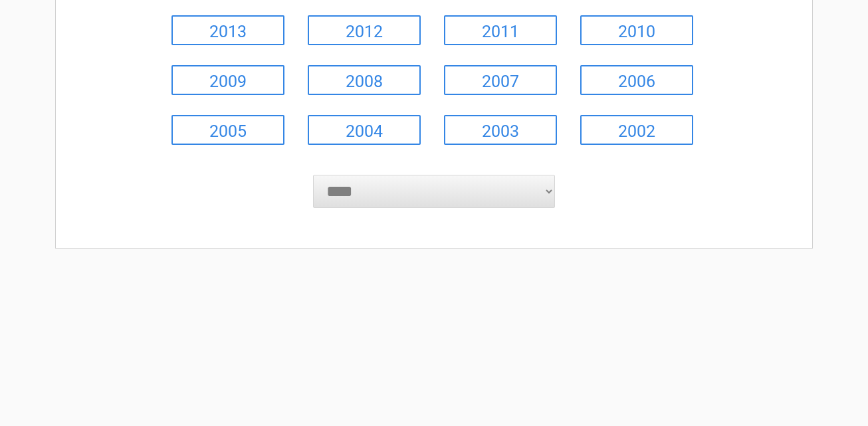 This screenshot has width=868, height=426. Describe the element at coordinates (364, 30) in the screenshot. I see `a: 2012` at that location.